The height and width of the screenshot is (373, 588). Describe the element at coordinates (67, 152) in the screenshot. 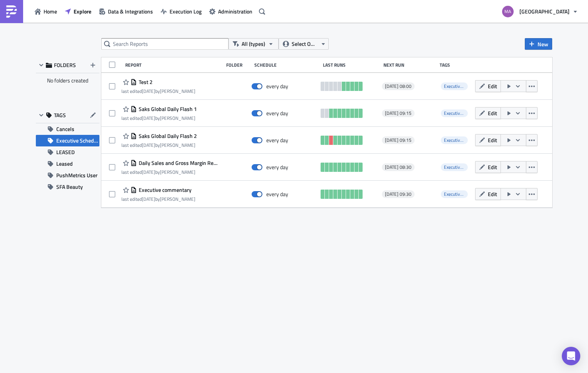

I see `button: LEASED` at that location.